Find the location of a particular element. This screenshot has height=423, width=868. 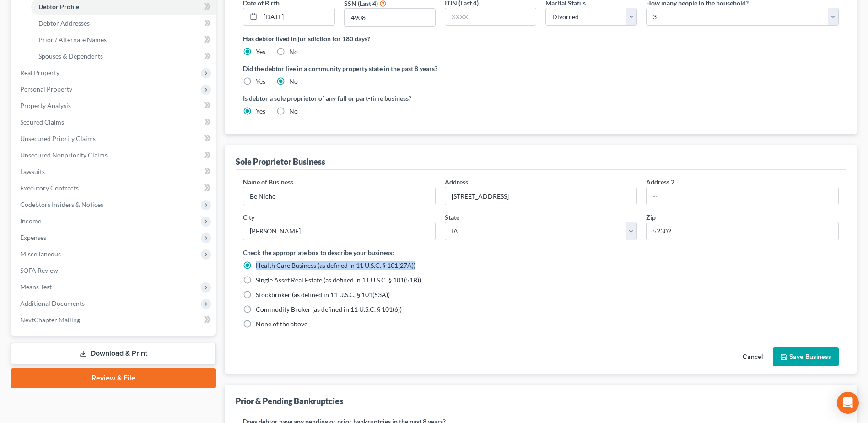

div: Sole Proprietor Business is located at coordinates (281, 161).